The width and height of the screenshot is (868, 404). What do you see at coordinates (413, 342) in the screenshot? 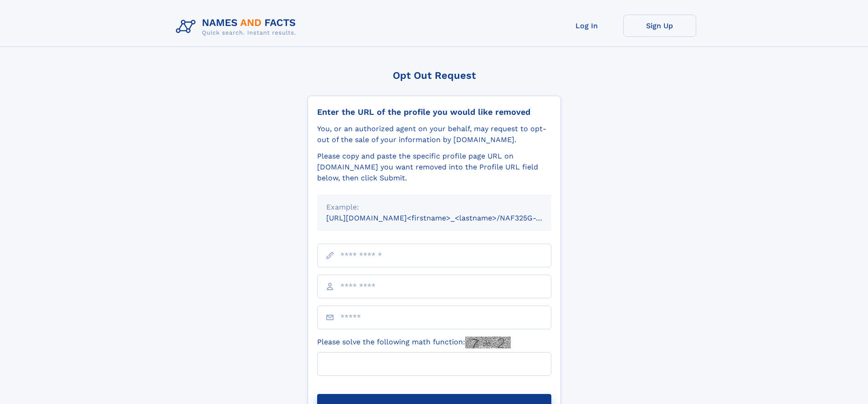
I see `label: Please solve the following math function:` at bounding box center [413, 342].